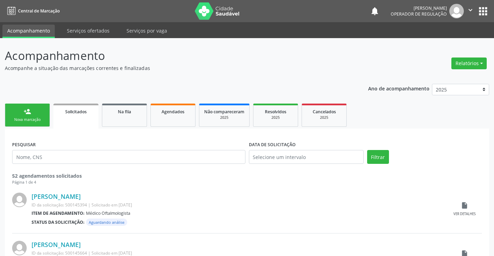  Describe the element at coordinates (47, 176) in the screenshot. I see `strong: 52 agendamentos solicitados` at that location.